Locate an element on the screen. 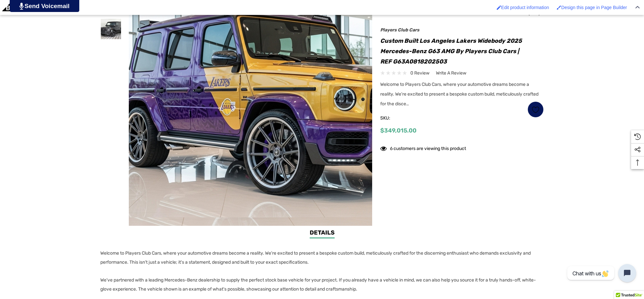 Image resolution: width=644 pixels, height=299 pixels. span: SKU: is located at coordinates (397, 118).